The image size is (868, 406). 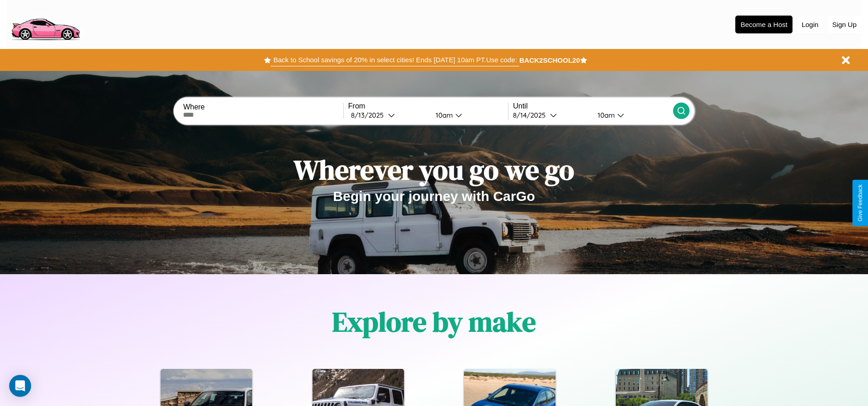 I want to click on div: 8 / 14 / 2025, so click(x=531, y=115).